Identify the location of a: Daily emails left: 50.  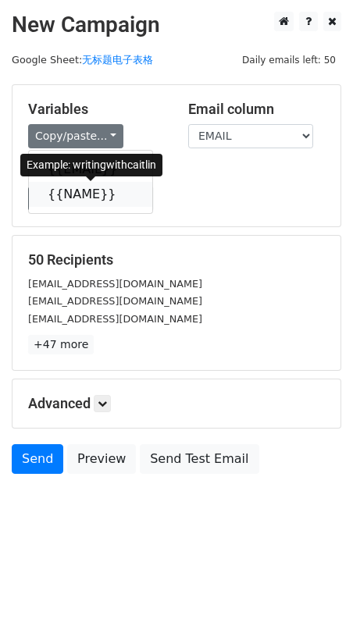
(289, 59).